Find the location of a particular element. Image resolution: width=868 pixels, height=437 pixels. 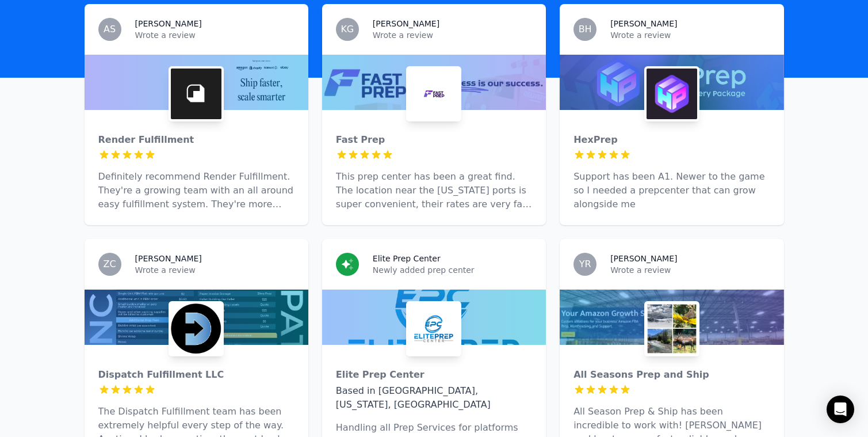

span: KG is located at coordinates (347, 30).